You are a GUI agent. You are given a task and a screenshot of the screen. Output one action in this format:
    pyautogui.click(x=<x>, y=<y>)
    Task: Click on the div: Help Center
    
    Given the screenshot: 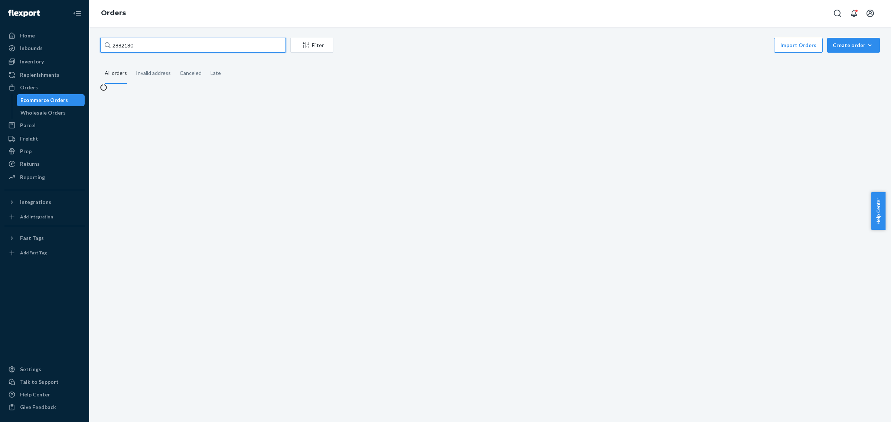 What is the action you would take?
    pyautogui.click(x=35, y=395)
    